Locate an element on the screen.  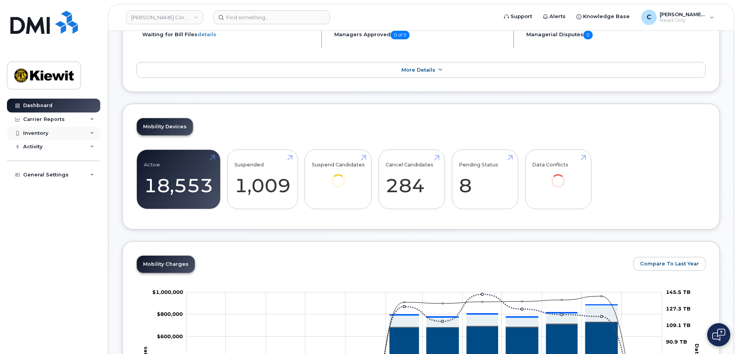
span: C is located at coordinates (649, 17).